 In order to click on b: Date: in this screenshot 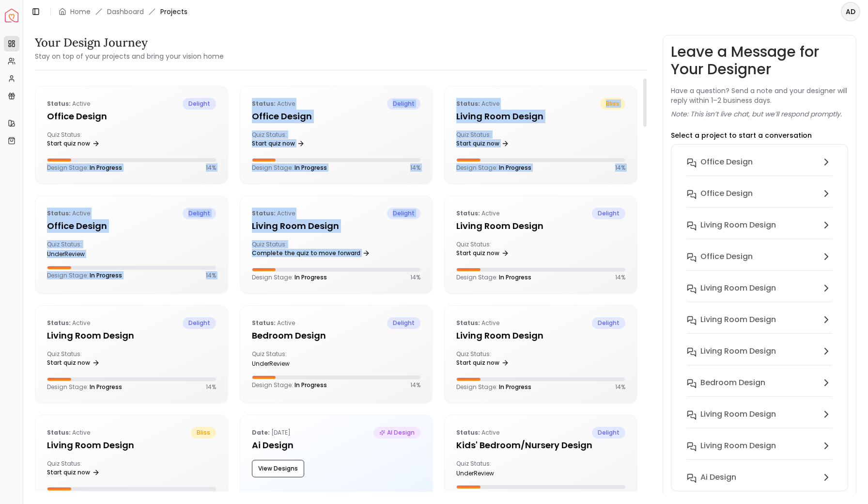, I will do `click(261, 432)`.